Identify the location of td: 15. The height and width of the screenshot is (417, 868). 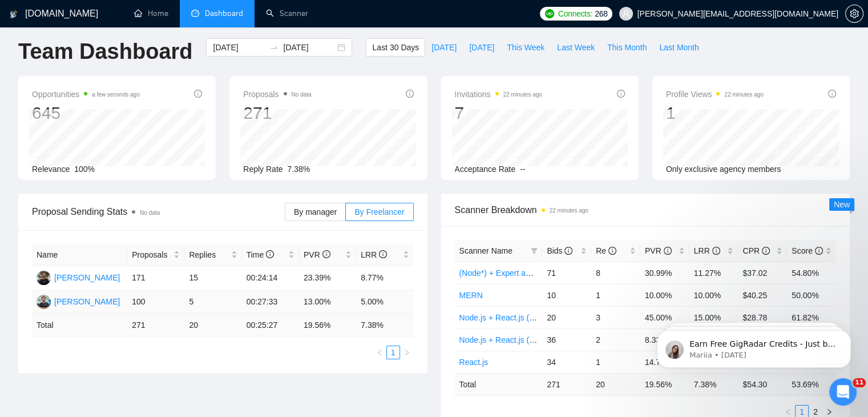
(213, 278).